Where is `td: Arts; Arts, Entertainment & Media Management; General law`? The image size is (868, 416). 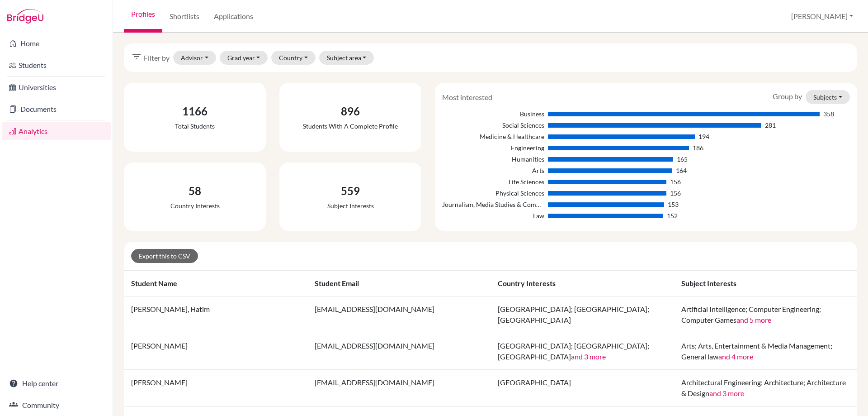
td: Arts; Arts, Entertainment & Media Management; General law is located at coordinates (766, 351).